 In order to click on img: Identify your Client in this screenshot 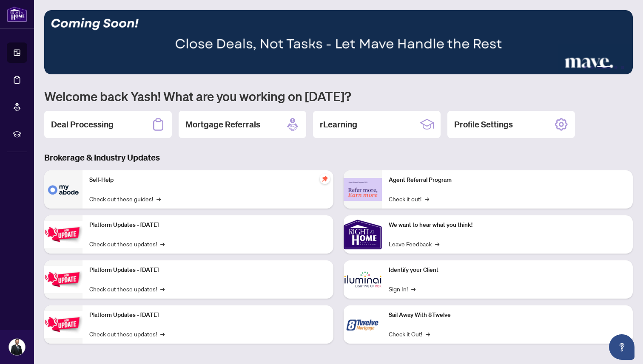, I will do `click(363, 279)`.